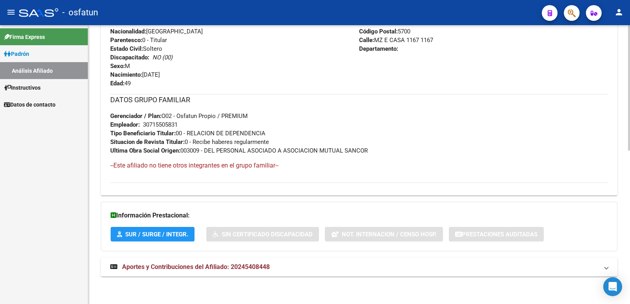 Image resolution: width=630 pixels, height=304 pixels. Describe the element at coordinates (147, 142) in the screenshot. I see `strong: Situacion de Revista Titular:` at that location.